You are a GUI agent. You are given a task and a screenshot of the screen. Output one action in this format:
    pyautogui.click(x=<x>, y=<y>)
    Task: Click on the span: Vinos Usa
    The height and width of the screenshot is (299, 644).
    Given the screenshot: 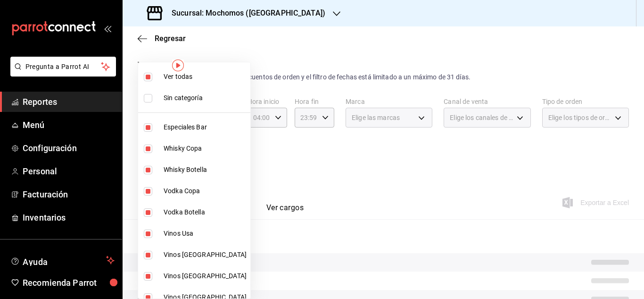 What is the action you would take?
    pyautogui.click(x=205, y=233)
    